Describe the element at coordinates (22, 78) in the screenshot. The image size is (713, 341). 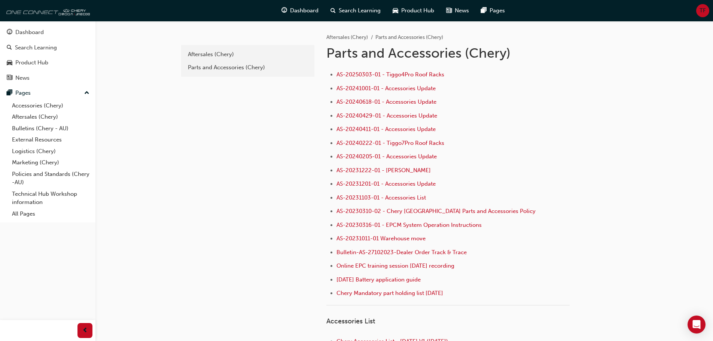
I see `div: News` at that location.